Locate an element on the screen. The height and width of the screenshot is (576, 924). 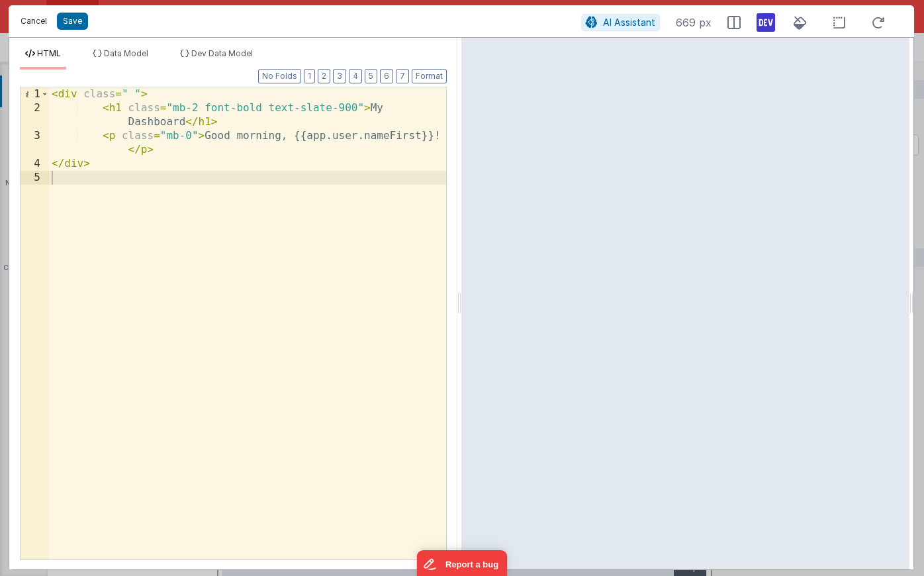
div: 2 is located at coordinates (35, 115).